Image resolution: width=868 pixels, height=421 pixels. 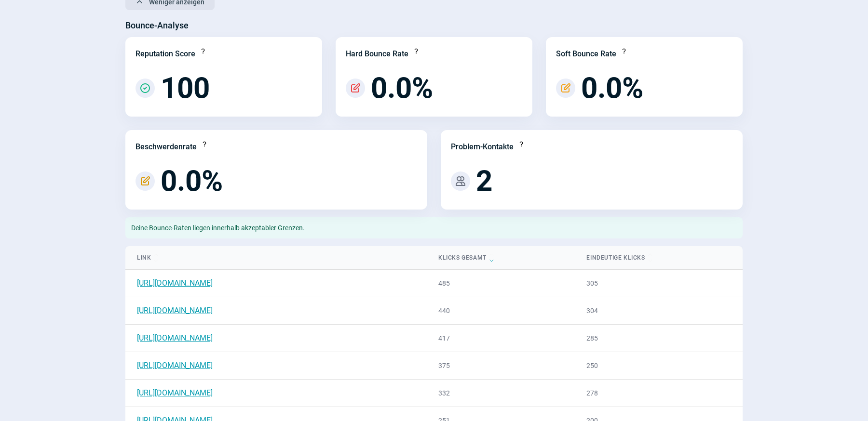 I want to click on td: 304, so click(x=659, y=311).